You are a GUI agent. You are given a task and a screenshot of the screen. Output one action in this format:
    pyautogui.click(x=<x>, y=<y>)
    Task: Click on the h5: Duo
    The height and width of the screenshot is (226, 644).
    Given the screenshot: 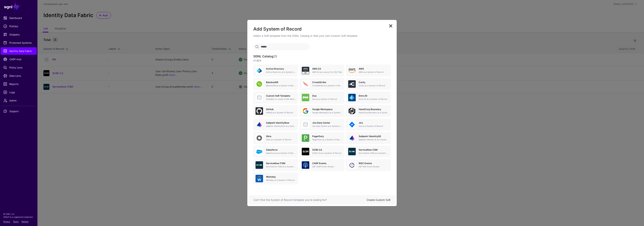 What is the action you would take?
    pyautogui.click(x=327, y=96)
    